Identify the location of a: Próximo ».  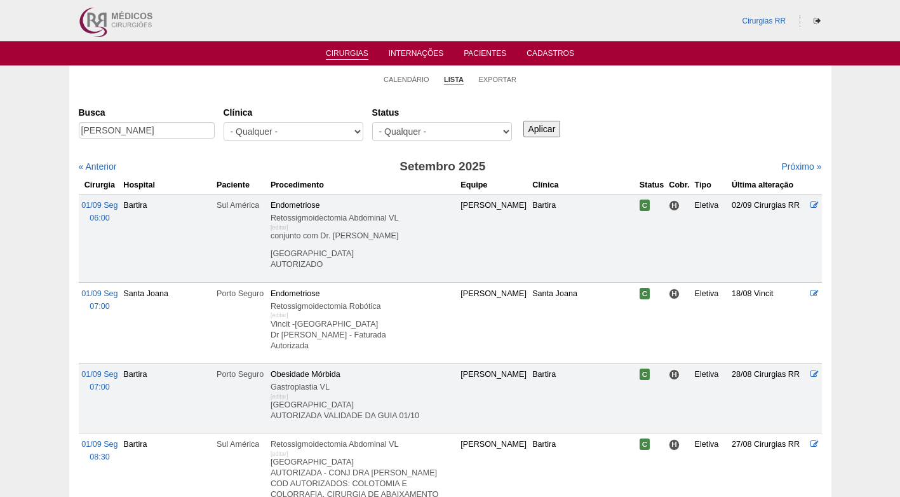
(801, 166).